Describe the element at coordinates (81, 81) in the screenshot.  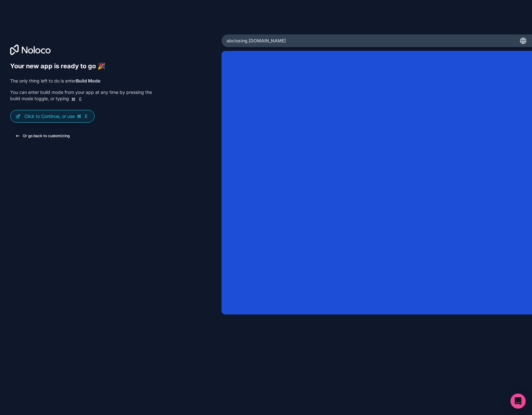
I see `p: The only thing left to do is enter` at that location.